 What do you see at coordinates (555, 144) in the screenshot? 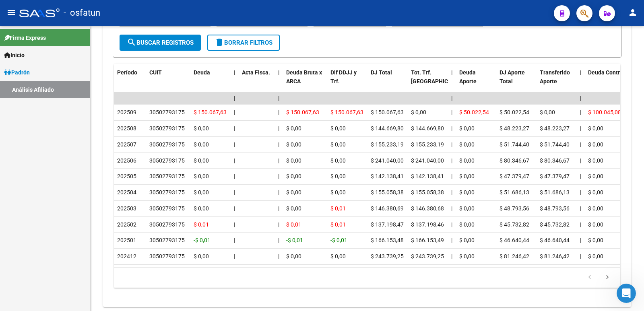
I see `span: $ 51.744,40` at bounding box center [555, 144].